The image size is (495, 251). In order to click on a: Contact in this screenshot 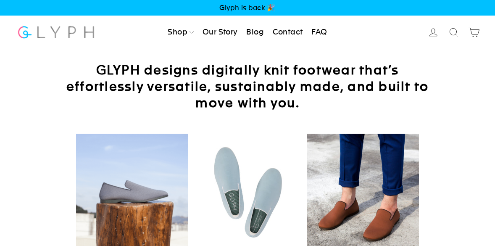, I will do `click(288, 32)`.